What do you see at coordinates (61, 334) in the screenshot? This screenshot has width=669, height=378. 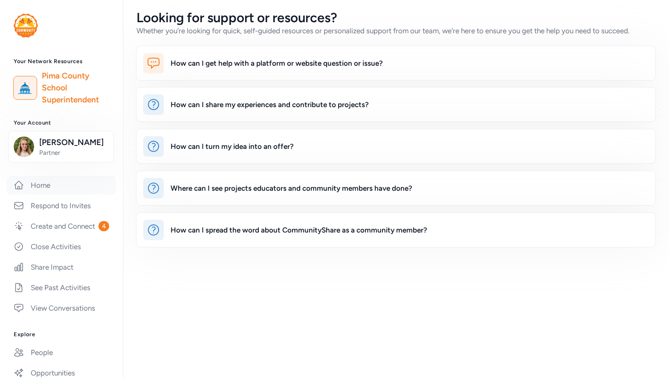 I see `h3: Explore` at bounding box center [61, 334].